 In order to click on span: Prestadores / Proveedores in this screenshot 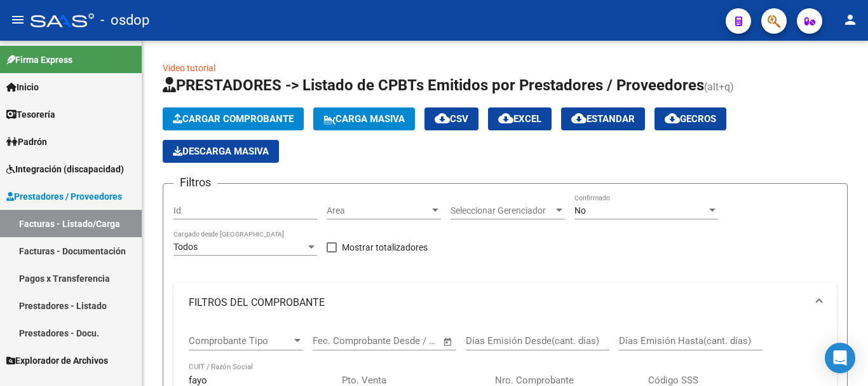, I will do `click(64, 196)`.